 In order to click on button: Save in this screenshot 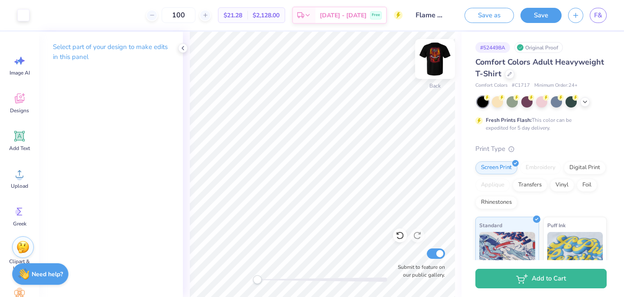, I will do `click(541, 15)`.